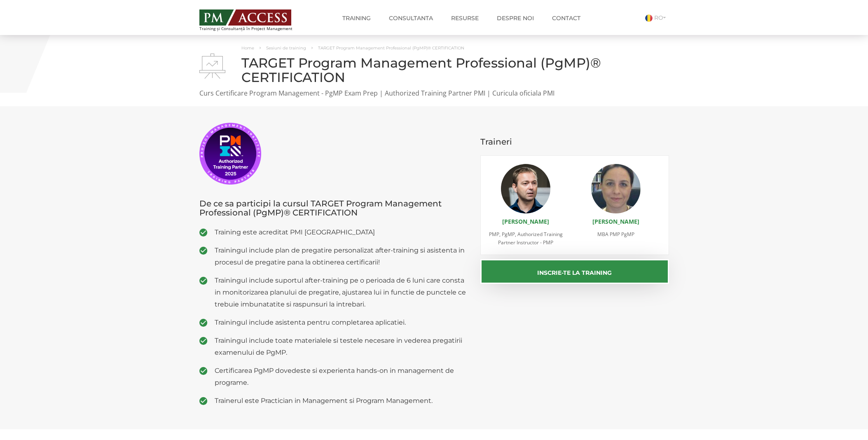 This screenshot has height=440, width=868. I want to click on h3: Traineri, so click(575, 142).